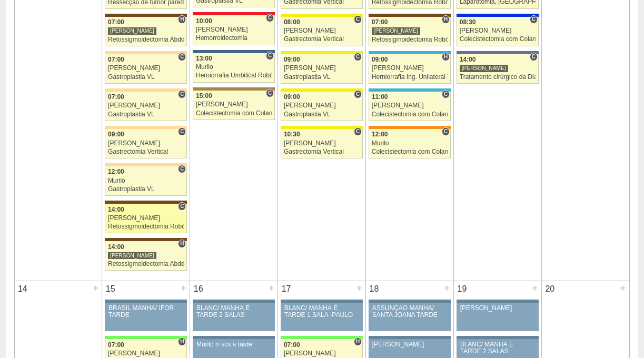 The height and width of the screenshot is (358, 644). What do you see at coordinates (234, 344) in the screenshot?
I see `div: Murilo rr scs a tarde` at bounding box center [234, 344].